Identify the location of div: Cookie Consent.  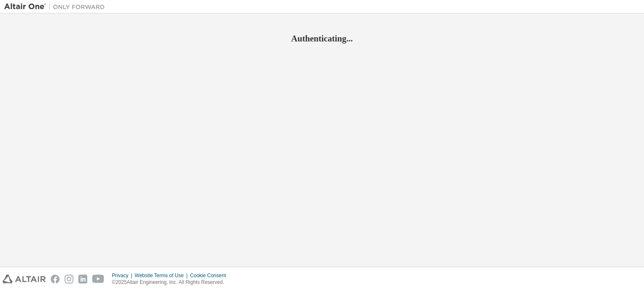
(210, 276).